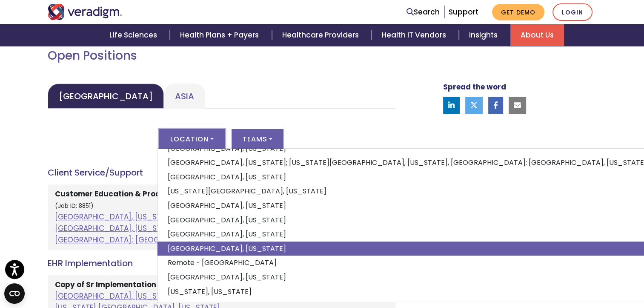 The image size is (644, 308). I want to click on a: Get Demo, so click(518, 12).